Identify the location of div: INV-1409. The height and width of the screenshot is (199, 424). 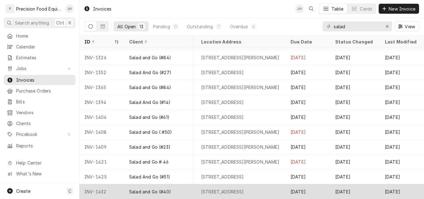
(102, 147).